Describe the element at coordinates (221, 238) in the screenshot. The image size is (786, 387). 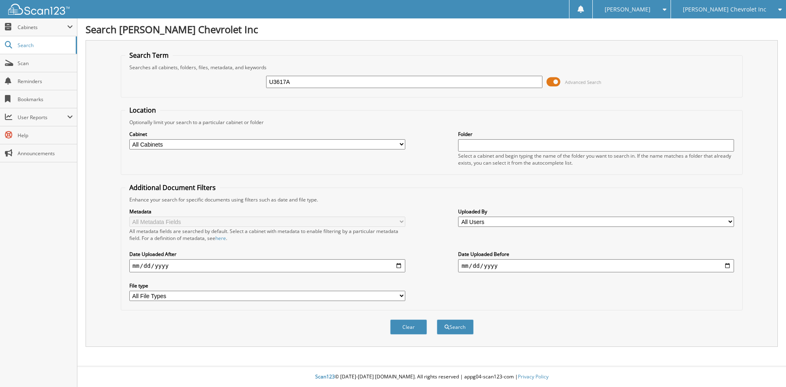
I see `a: here` at that location.